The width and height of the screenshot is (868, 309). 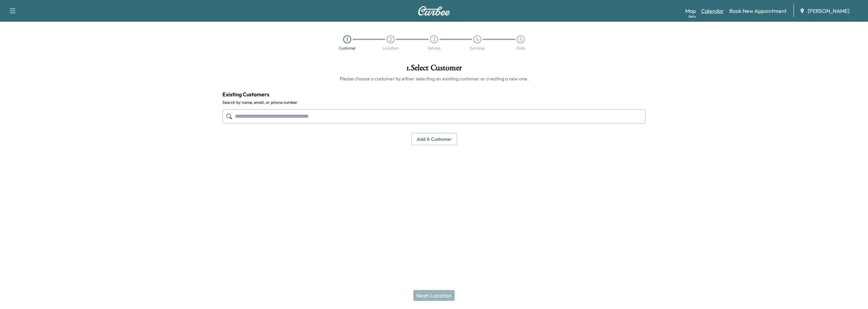 What do you see at coordinates (434, 103) in the screenshot?
I see `label: Search by name, email, or phone number` at bounding box center [434, 103].